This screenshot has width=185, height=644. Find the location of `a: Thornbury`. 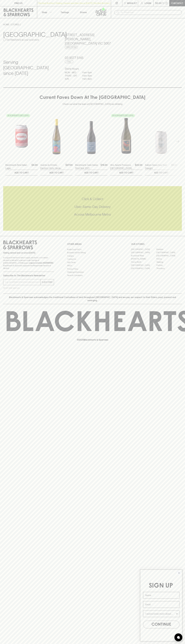

a: Thornbury is located at coordinates (169, 268).